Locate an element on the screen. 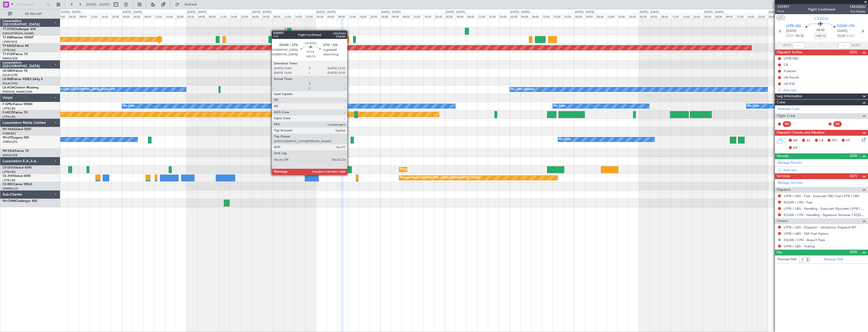  span: LMJ426U is located at coordinates (857, 6).